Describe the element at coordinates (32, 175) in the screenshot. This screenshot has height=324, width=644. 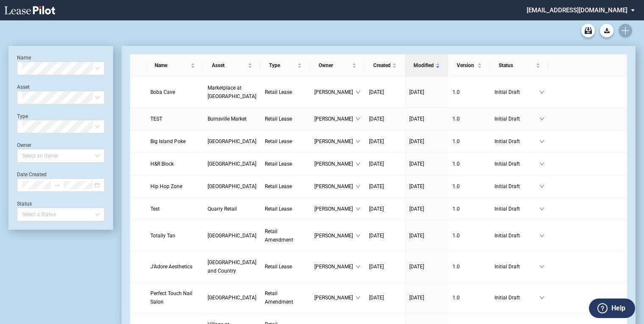
I see `label: Date Created` at that location.